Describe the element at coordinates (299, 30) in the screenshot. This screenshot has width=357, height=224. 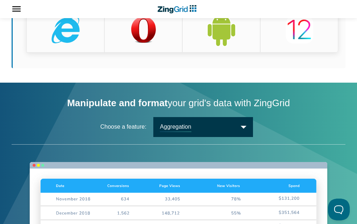
I see `img: iOS Logo` at that location.